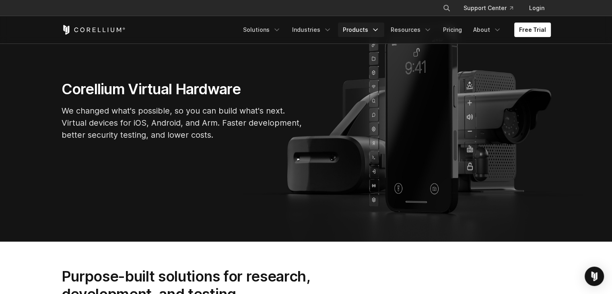 This screenshot has height=294, width=612. Describe the element at coordinates (361, 30) in the screenshot. I see `a: Products` at that location.